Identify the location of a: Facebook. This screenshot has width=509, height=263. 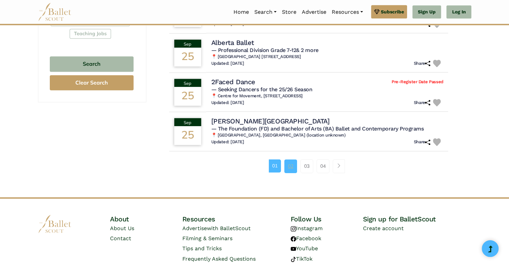
(306, 239).